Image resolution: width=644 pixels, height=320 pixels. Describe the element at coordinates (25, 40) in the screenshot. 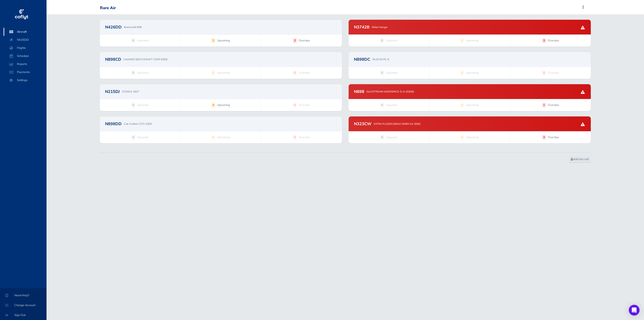

I see `span: N426DD` at that location.